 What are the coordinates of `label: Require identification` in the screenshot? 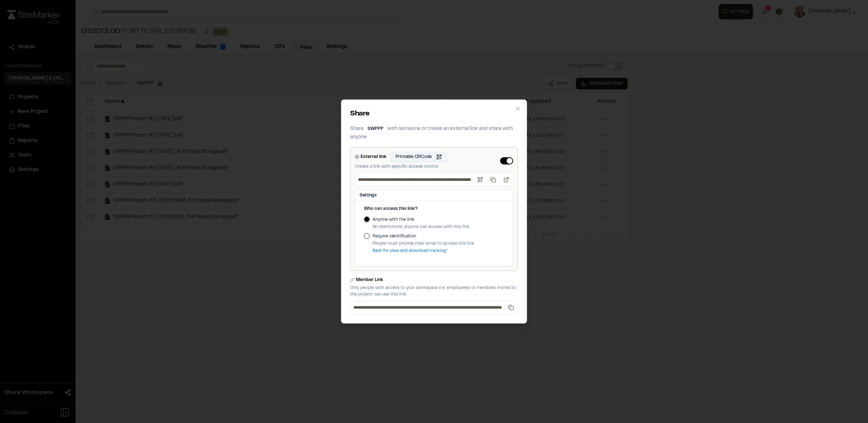 It's located at (423, 236).